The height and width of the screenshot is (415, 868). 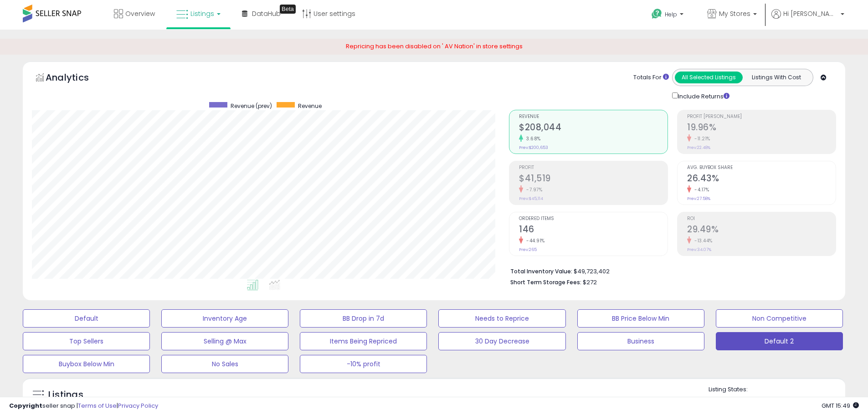 What do you see at coordinates (502, 318) in the screenshot?
I see `button: Needs to Reprice` at bounding box center [502, 318].